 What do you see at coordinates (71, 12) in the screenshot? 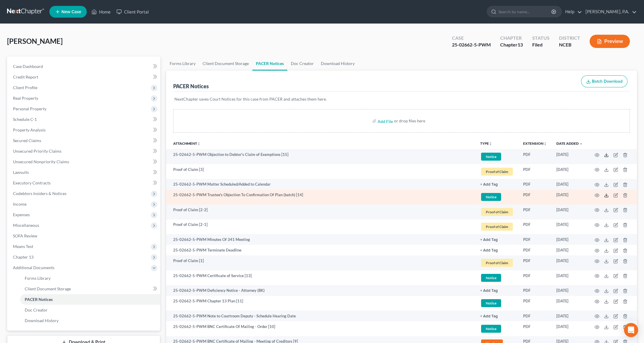
I see `span: New Case` at bounding box center [71, 12].